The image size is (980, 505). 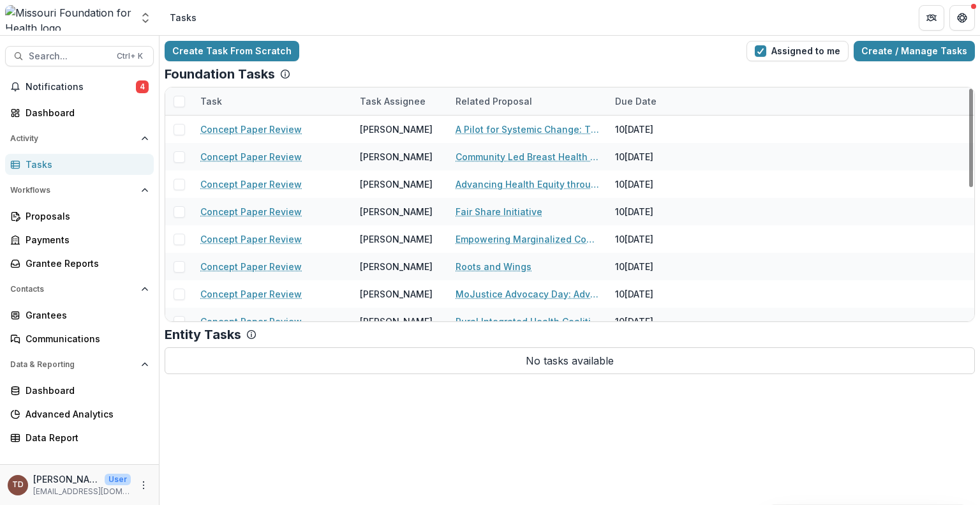 What do you see at coordinates (232, 51) in the screenshot?
I see `a: Create Task From Scratch` at bounding box center [232, 51].